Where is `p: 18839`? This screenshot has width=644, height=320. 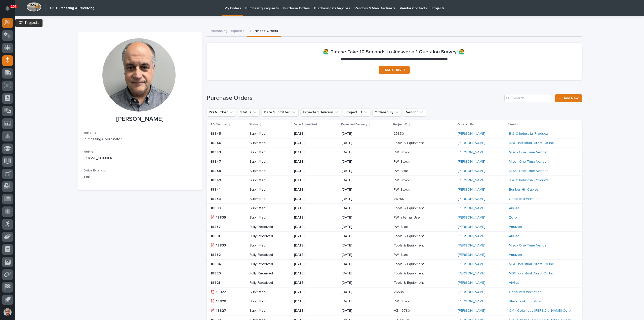
p: 18839 is located at coordinates (216, 208).